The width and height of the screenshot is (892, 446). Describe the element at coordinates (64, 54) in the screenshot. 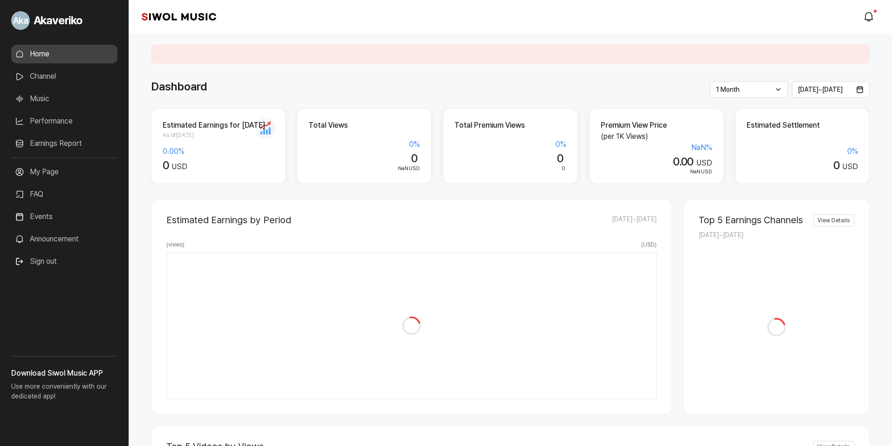

I see `a: Home` at that location.